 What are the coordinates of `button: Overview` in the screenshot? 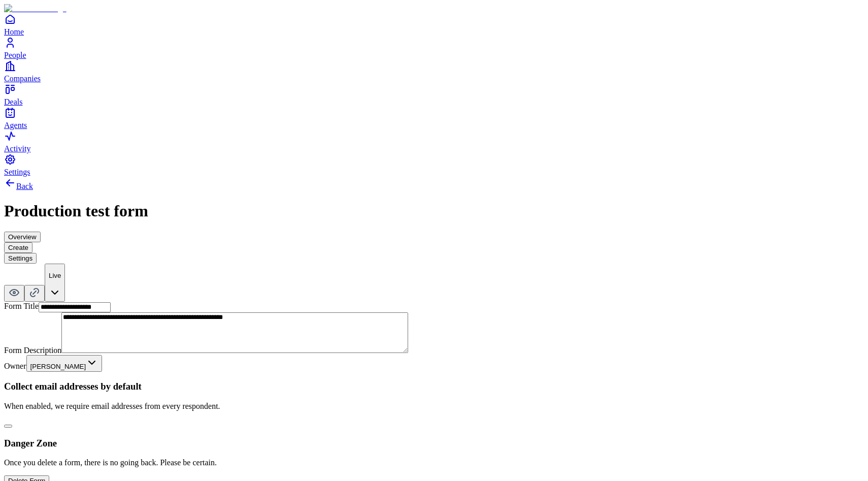 It's located at (22, 237).